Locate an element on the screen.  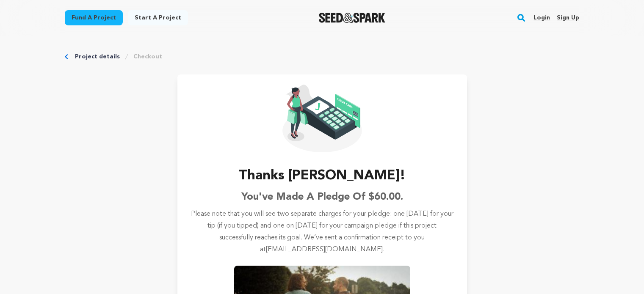
a: Sign up is located at coordinates (568, 18).